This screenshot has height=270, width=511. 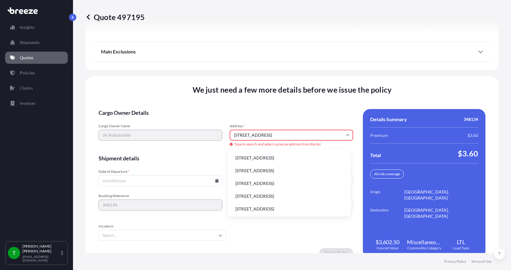 What do you see at coordinates (26, 88) in the screenshot?
I see `p: Claims` at bounding box center [26, 88].